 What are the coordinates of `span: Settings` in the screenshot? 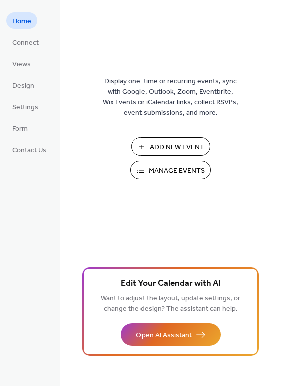 It's located at (25, 107).